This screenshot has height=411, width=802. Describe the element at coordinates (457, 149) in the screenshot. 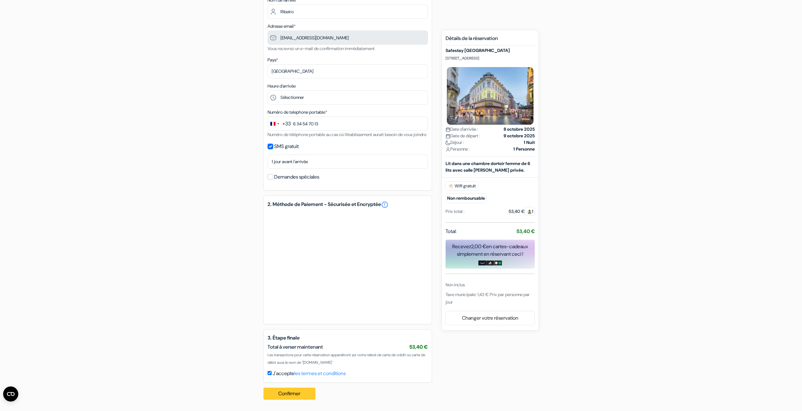

I see `span: Personne :` at that location.